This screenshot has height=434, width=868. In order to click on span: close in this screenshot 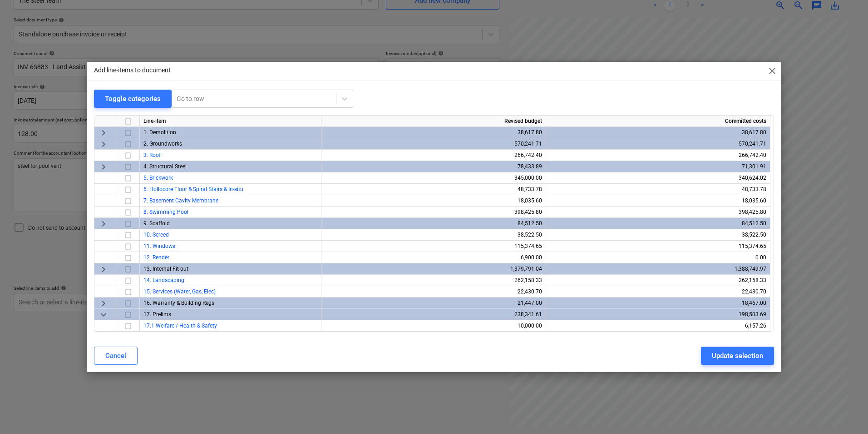, I will do `click(773, 71)`.